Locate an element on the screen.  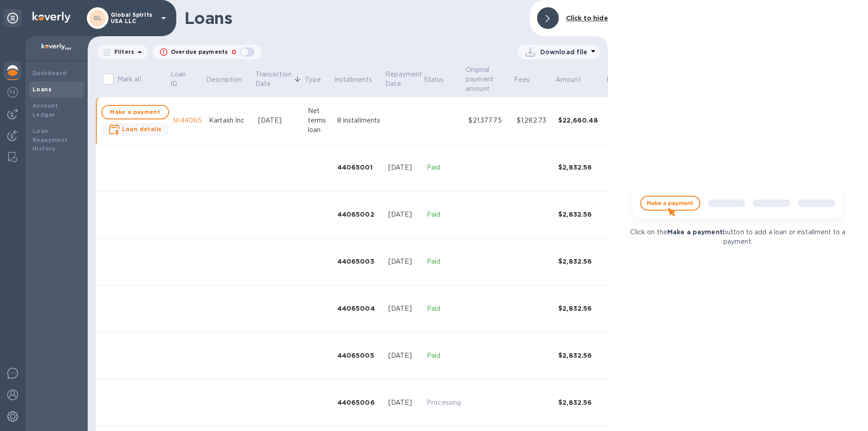
img: Logo is located at coordinates (51, 17).